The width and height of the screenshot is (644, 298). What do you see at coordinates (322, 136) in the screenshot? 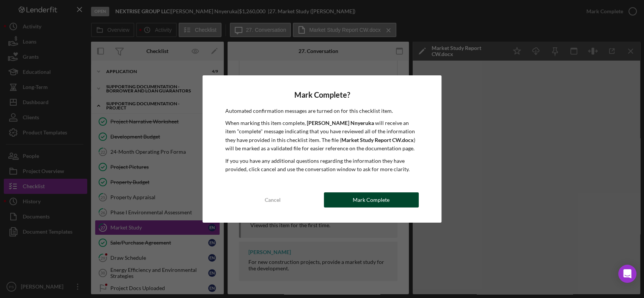
I see `p: When marking this item complete, will receive an item "complete" message indicating that you have...` at bounding box center [322, 136].